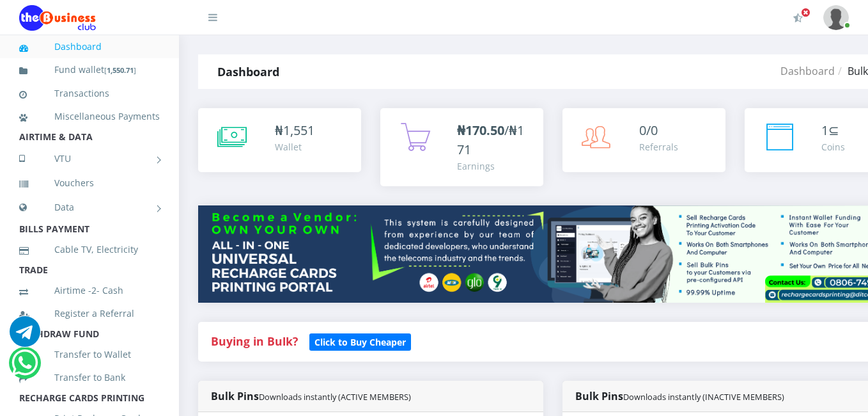 This screenshot has width=868, height=416. I want to click on span: Activate Your Membership, so click(806, 12).